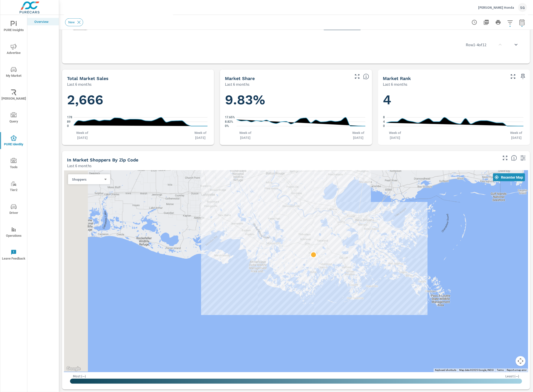 The width and height of the screenshot is (533, 392). I want to click on img: Google, so click(73, 369).